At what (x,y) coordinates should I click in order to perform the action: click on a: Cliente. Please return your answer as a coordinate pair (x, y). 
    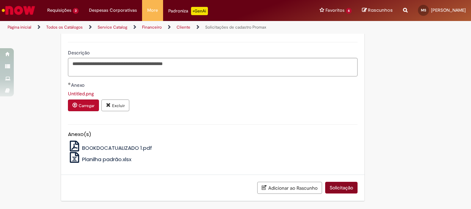
    Looking at the image, I should click on (183, 27).